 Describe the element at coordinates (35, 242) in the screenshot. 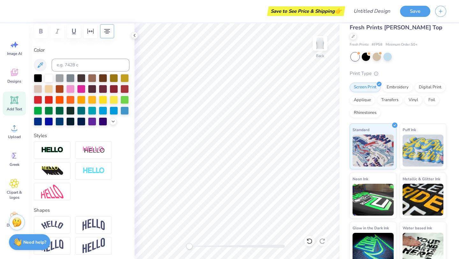

I see `strong: Need help?` at that location.